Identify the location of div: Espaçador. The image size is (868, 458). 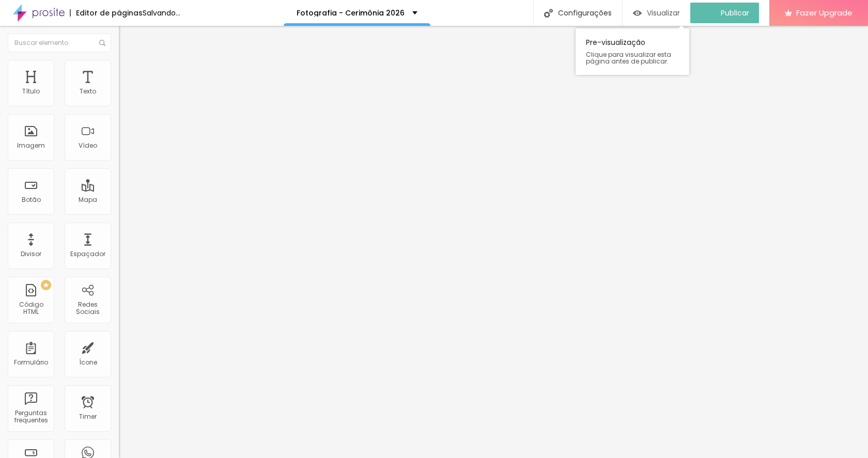
(88, 254).